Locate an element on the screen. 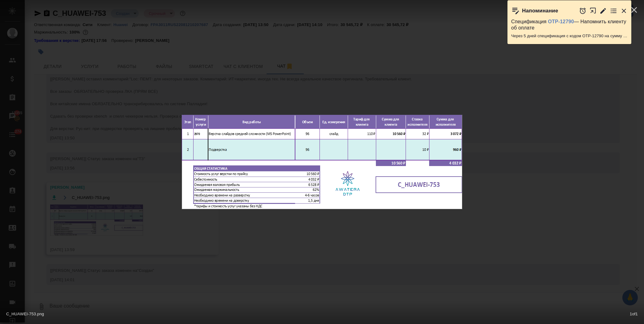  button: Перейти в todo is located at coordinates (614, 11).